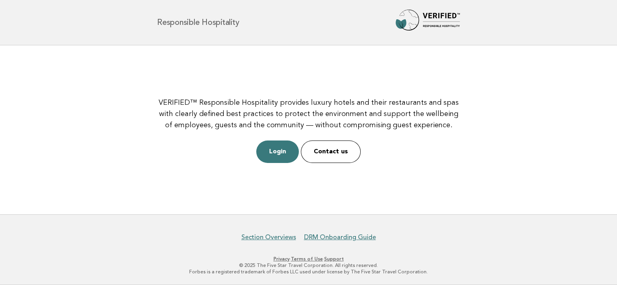 The width and height of the screenshot is (617, 285). Describe the element at coordinates (278, 152) in the screenshot. I see `a: Login` at that location.